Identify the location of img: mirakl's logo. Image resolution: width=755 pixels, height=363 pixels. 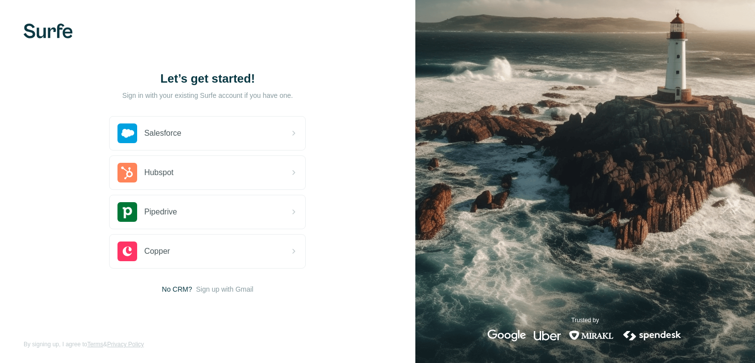
(592, 335).